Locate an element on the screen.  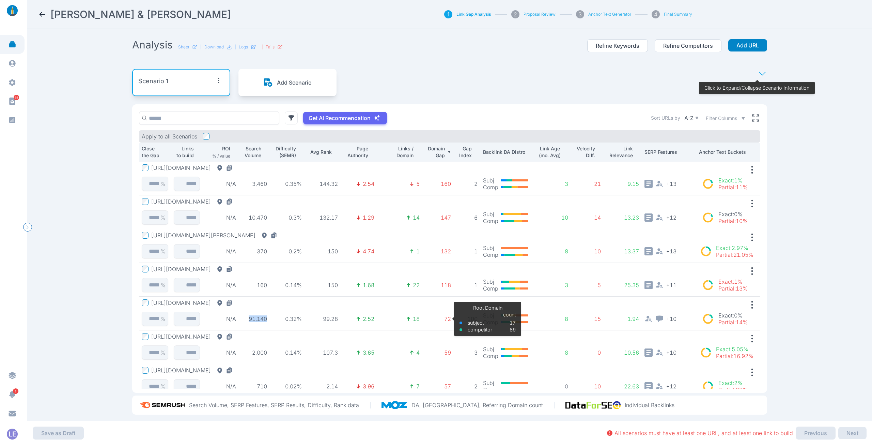
p: 59 is located at coordinates (438, 352).